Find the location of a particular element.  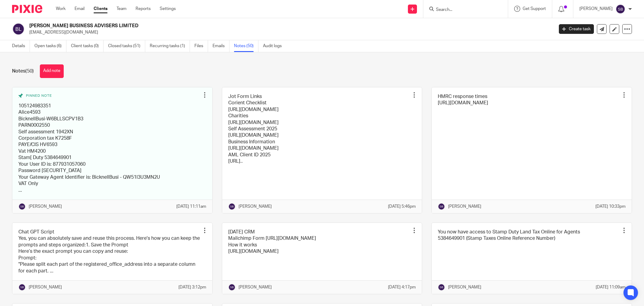

h1: Notes is located at coordinates (23, 71).